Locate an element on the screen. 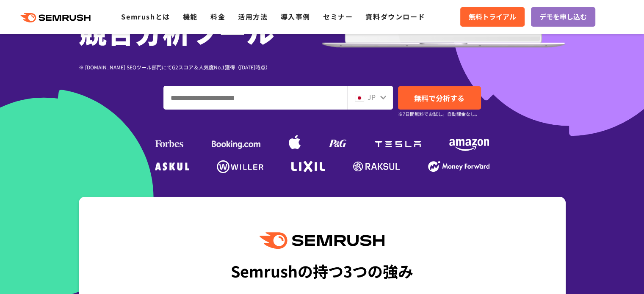 This screenshot has height=294, width=644. a: Semrushとは is located at coordinates (145, 16).